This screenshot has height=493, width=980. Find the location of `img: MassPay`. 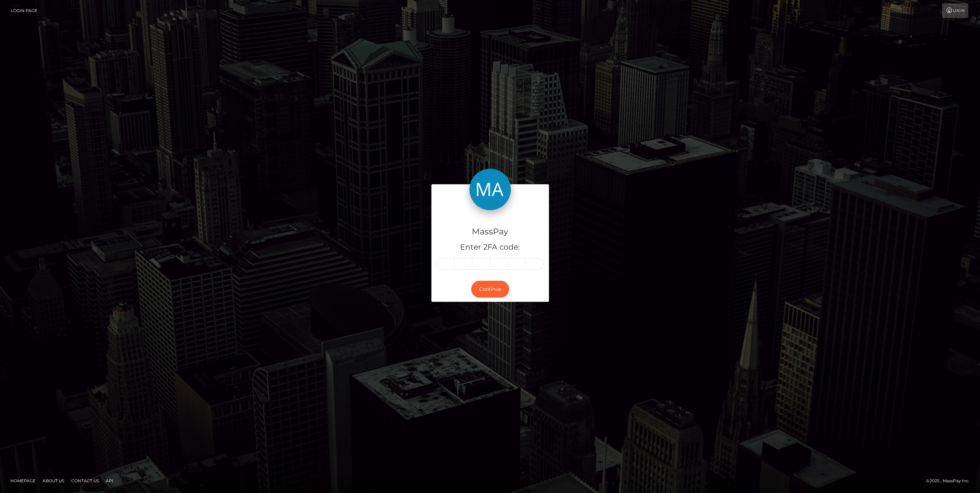

img: MassPay is located at coordinates (490, 189).